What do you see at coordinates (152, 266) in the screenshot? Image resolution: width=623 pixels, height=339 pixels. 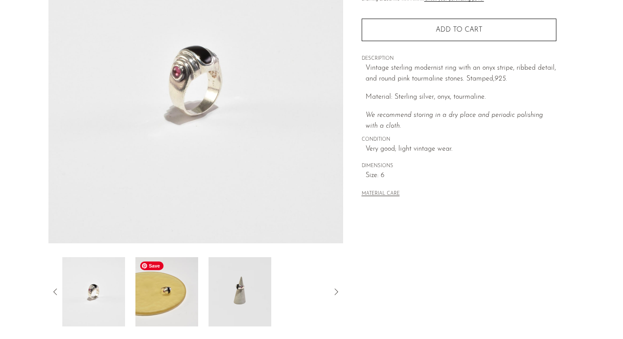 I see `span: Save` at bounding box center [152, 266].